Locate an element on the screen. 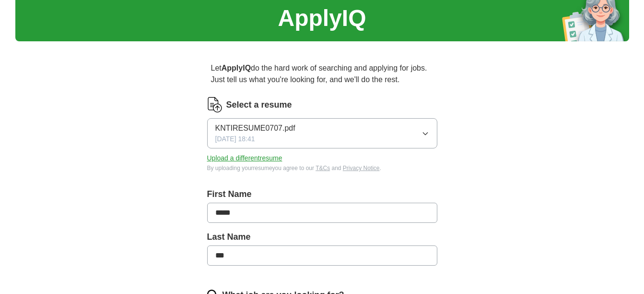  img: CV Icon is located at coordinates (215, 104).